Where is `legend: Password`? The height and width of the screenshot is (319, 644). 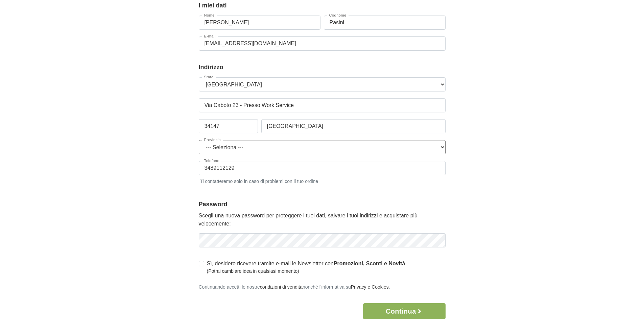
legend: Password is located at coordinates (322, 204).